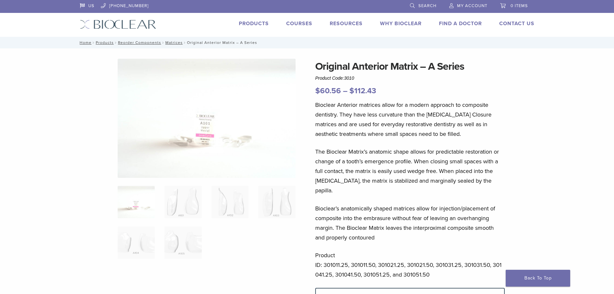  What do you see at coordinates (183, 242) in the screenshot?
I see `img: Original Anterior Matrix - A Series - Image 6` at bounding box center [183, 242].